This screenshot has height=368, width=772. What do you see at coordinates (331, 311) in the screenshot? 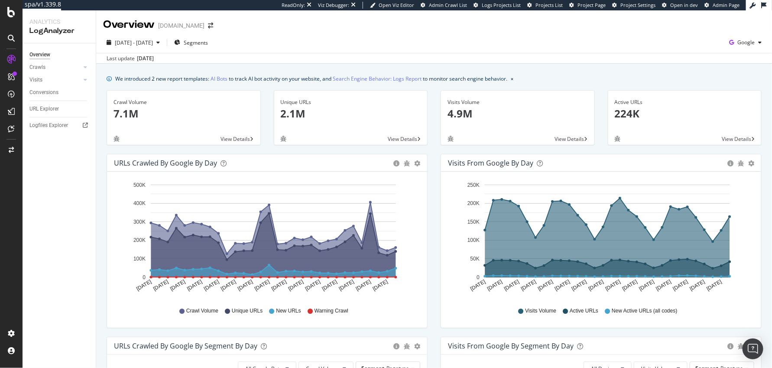
I see `span: Warning Crawl` at bounding box center [331, 311].